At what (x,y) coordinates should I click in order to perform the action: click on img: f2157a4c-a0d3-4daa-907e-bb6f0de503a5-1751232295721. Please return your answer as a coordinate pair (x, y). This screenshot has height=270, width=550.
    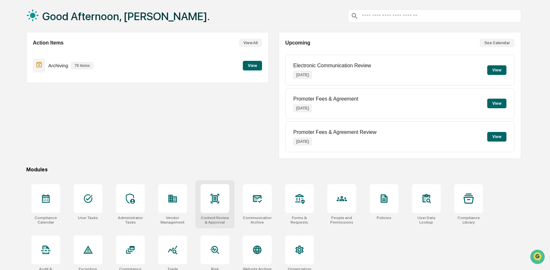
    Looking at the image, I should click on (8, 8).